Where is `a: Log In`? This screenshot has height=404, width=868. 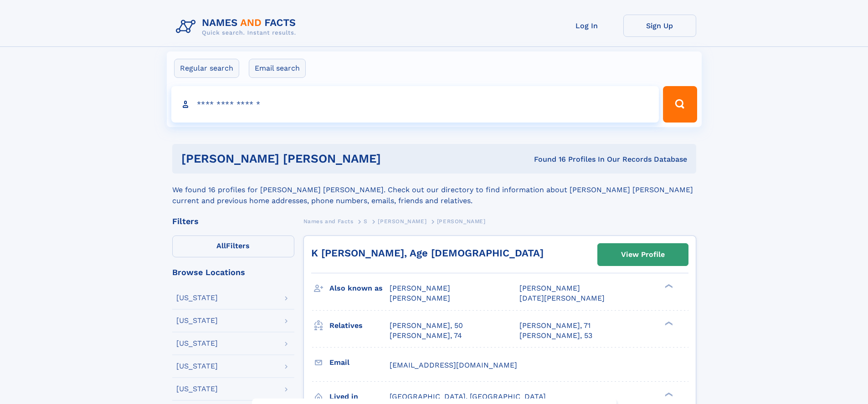 a: Log In is located at coordinates (587, 25).